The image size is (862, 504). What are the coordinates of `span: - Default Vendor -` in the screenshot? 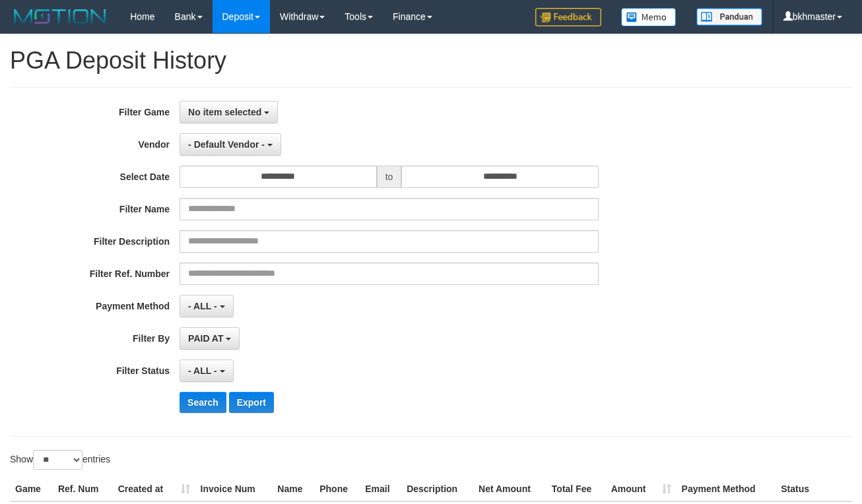 It's located at (226, 145).